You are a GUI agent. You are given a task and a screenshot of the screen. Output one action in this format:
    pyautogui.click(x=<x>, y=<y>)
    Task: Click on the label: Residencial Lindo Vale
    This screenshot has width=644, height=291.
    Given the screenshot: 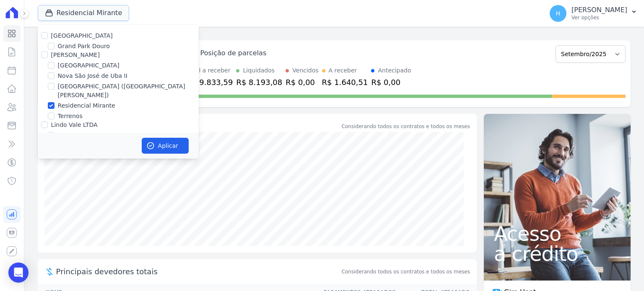 What is the action you would take?
    pyautogui.click(x=91, y=135)
    